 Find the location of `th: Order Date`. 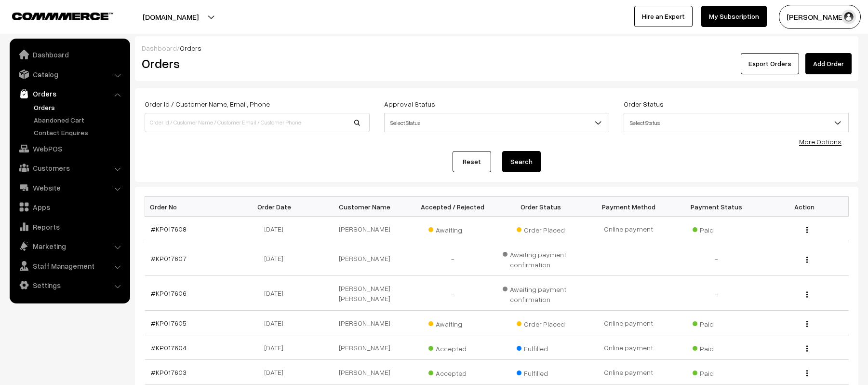

th: Order Date is located at coordinates (277, 206).